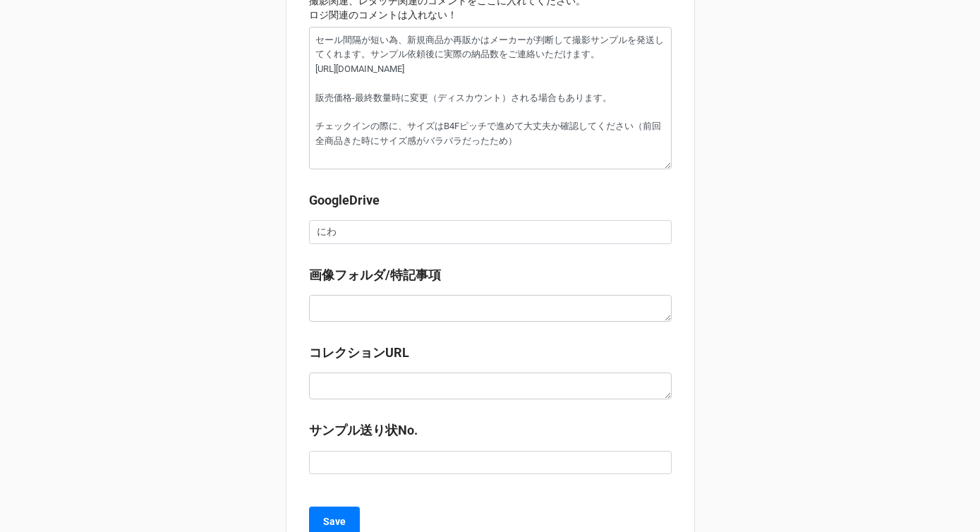  Describe the element at coordinates (359, 353) in the screenshot. I see `label: コレクションURL` at that location.